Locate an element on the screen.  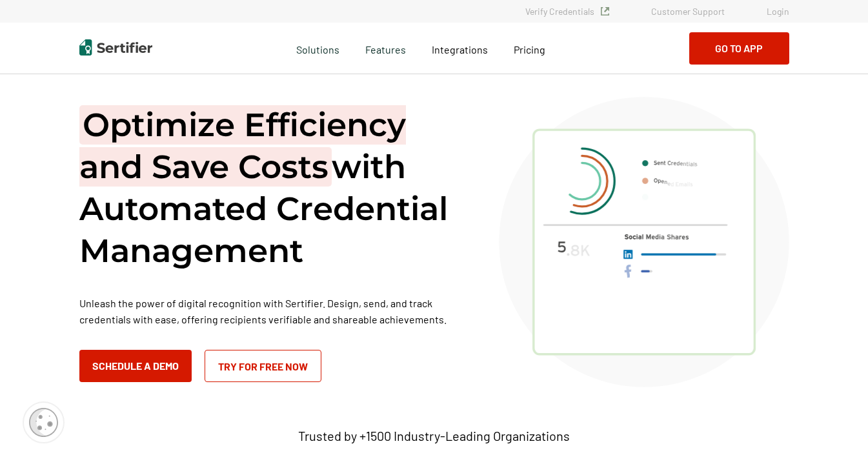
span: Features is located at coordinates (385, 48).